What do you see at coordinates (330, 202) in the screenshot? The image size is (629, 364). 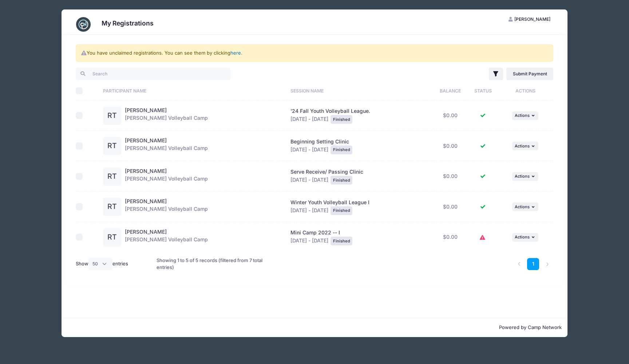 I see `span: Winter Youth Volleyball League I` at bounding box center [330, 202].